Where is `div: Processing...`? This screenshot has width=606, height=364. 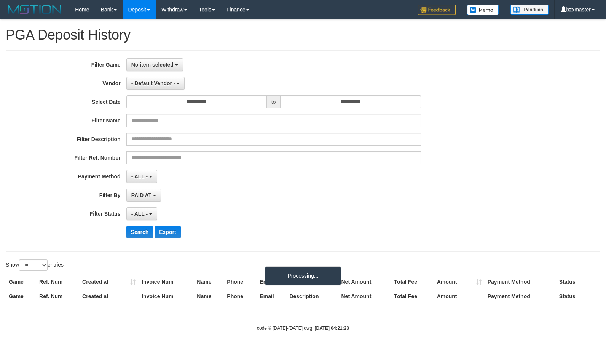
div: Processing... is located at coordinates (303, 275).